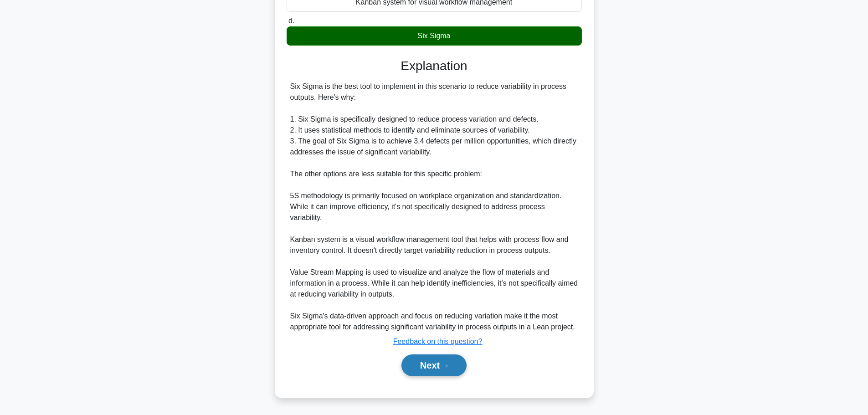  Describe the element at coordinates (434, 36) in the screenshot. I see `div: Six Sigma` at that location.